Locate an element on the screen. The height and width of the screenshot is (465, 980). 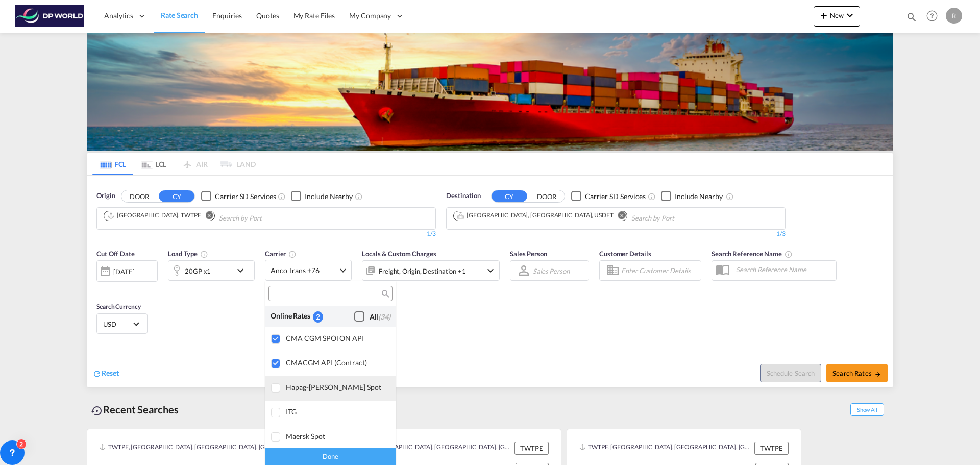
div: Online Rates is located at coordinates (291, 316).